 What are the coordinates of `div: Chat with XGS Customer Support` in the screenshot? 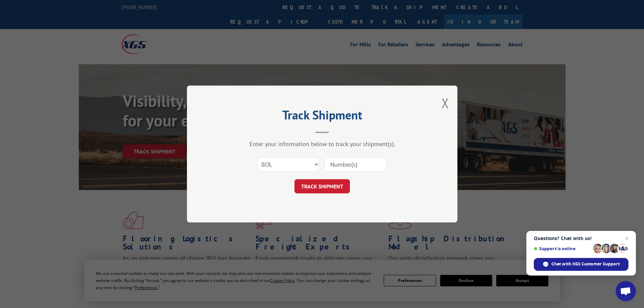 It's located at (581, 264).